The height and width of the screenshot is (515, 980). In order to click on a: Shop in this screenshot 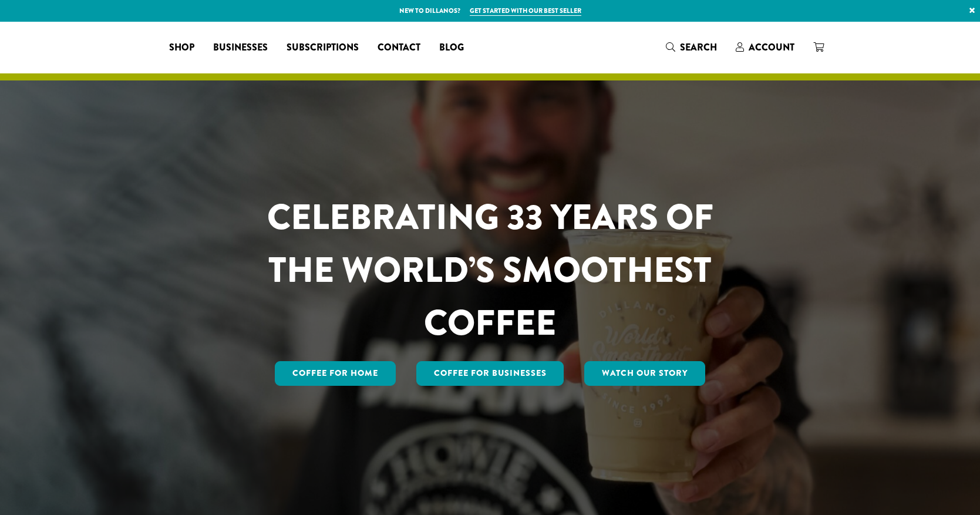, I will do `click(181, 48)`.